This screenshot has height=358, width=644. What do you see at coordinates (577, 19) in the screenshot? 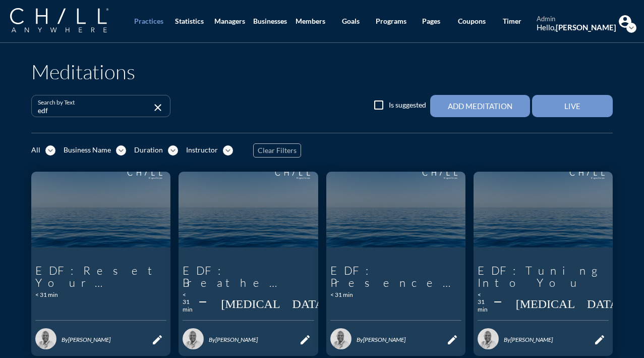
I see `div: admin` at bounding box center [577, 19].